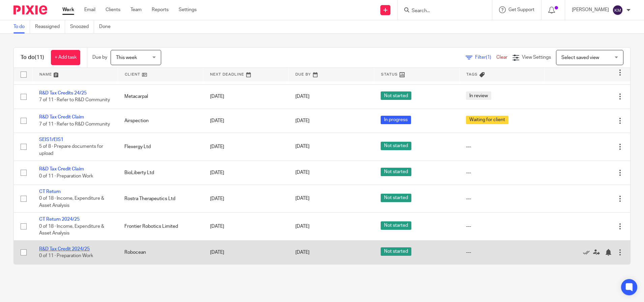 This screenshot has width=644, height=302. What do you see at coordinates (136, 10) in the screenshot?
I see `a: Team` at bounding box center [136, 10].